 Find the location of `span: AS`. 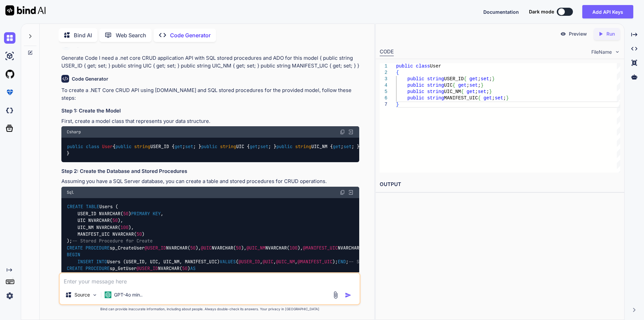

span: AS is located at coordinates (193, 268).